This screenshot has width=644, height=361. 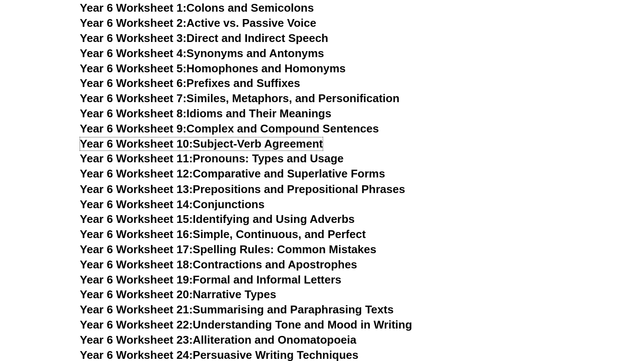 I want to click on span: Year 6 Worksheet 5:, so click(x=133, y=68).